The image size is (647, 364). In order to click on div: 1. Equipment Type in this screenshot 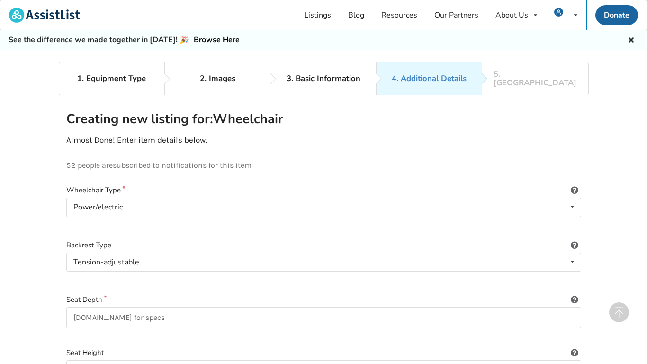, I will do `click(111, 79)`.